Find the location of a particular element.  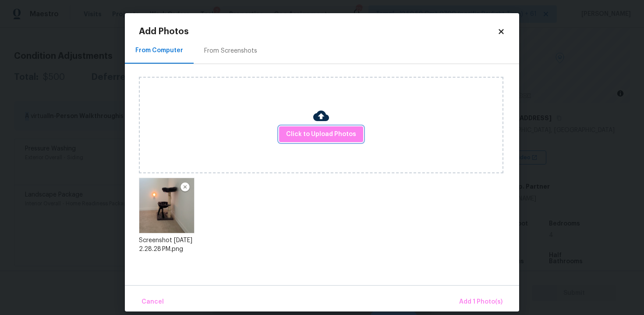

span: Cancel is located at coordinates (152, 302).